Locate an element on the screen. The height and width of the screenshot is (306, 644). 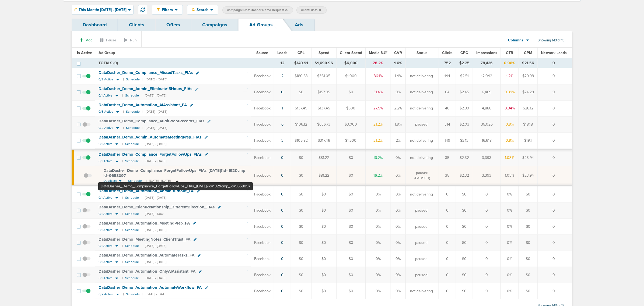
span: Leads is located at coordinates (282, 53).